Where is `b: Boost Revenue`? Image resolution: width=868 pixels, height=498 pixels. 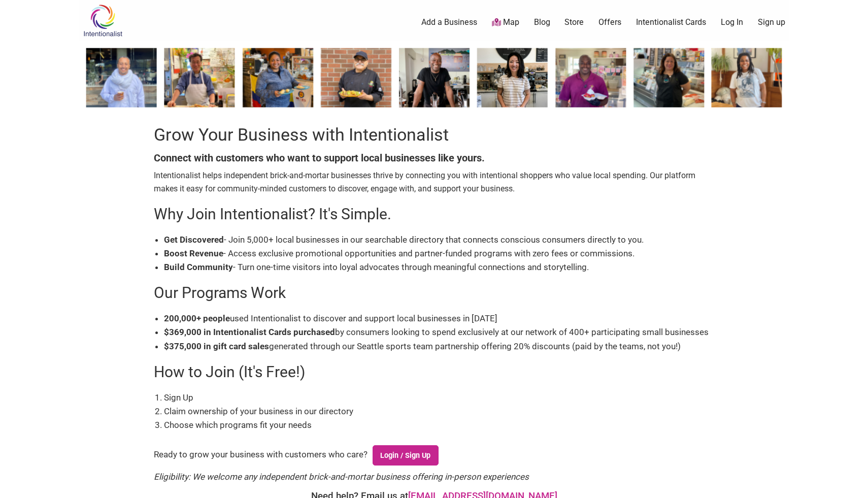 b: Boost Revenue is located at coordinates (193, 253).